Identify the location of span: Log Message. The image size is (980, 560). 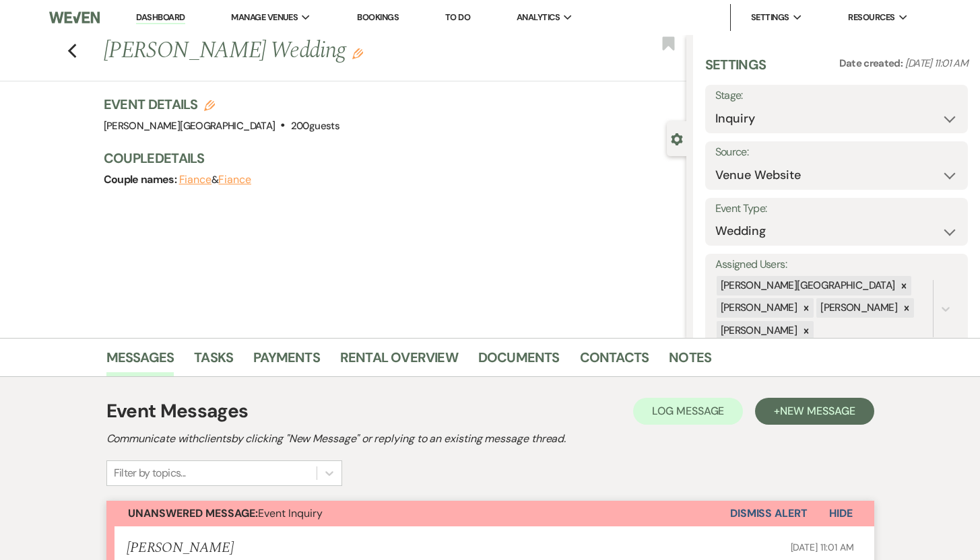
(688, 411).